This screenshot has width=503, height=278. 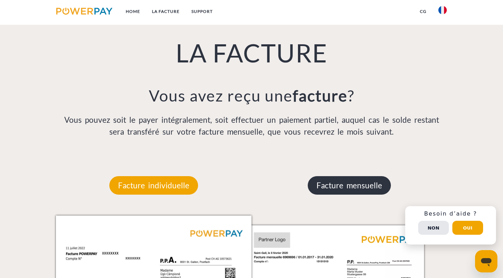 What do you see at coordinates (251, 126) in the screenshot?
I see `p: Vous pouvez soit le payer intégralement, soit effectuer un paiement partiel, auquel cas le solde ...` at bounding box center [251, 126].